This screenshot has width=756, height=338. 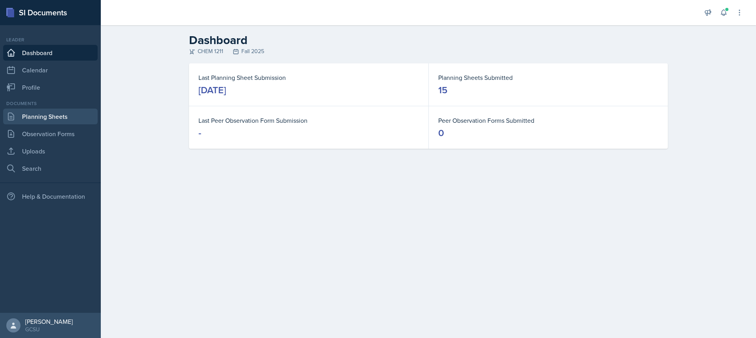 I want to click on div: 0, so click(x=441, y=133).